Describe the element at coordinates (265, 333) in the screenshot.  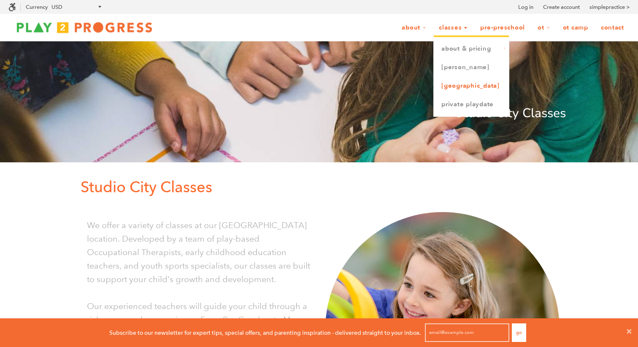
I see `p: Subscribe to our newsletter for expert tips, special offers, and parenting inspiration - delivere...` at that location.